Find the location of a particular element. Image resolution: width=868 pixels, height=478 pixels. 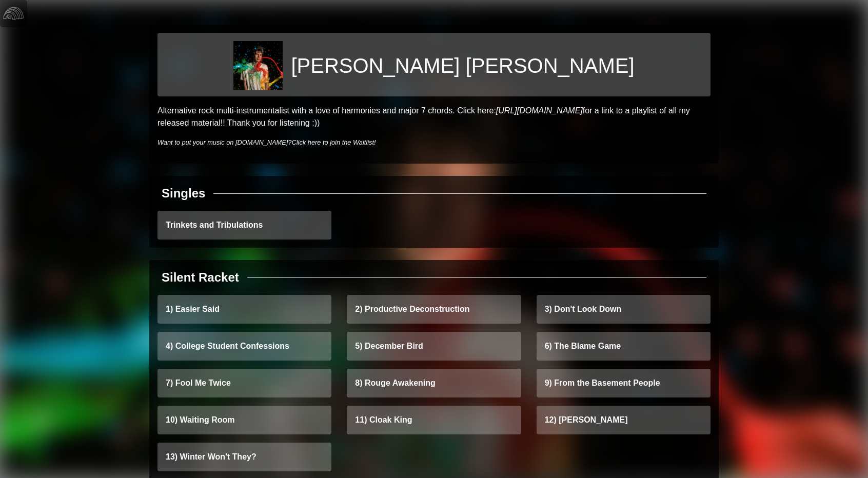

a: 13) Winter Won't They? is located at coordinates (244, 457).